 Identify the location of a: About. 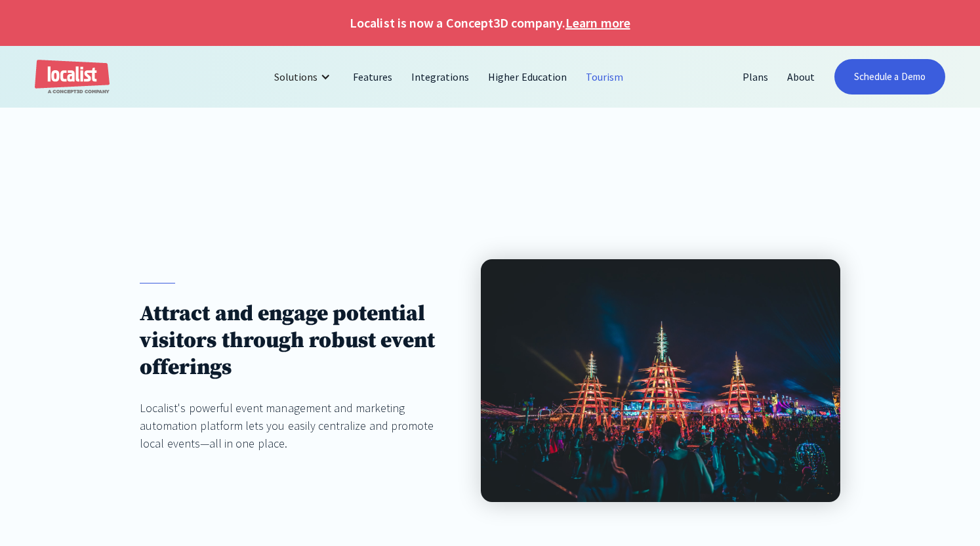
(801, 77).